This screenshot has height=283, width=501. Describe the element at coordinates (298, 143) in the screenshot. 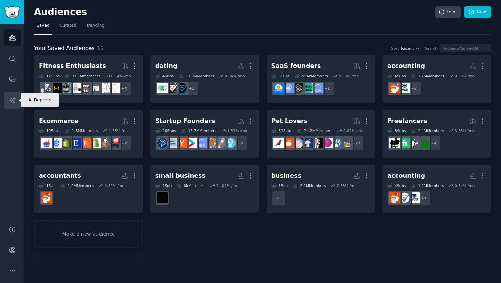

I see `img: RATS` at that location.